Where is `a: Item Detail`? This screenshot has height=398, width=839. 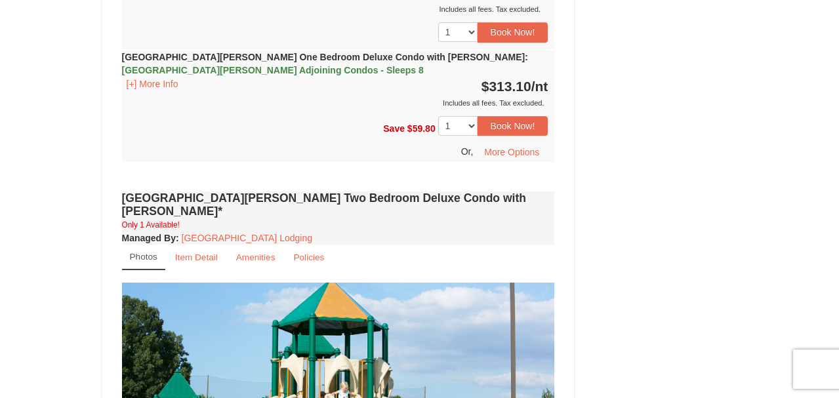 a: Item Detail is located at coordinates (196, 257).